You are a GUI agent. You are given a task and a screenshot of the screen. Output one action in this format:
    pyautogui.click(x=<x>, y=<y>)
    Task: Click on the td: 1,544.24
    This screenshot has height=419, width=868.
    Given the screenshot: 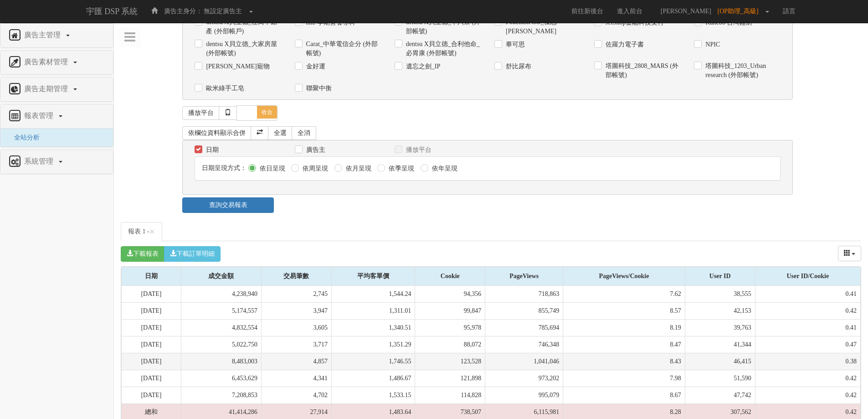 What is the action you would take?
    pyautogui.click(x=373, y=294)
    